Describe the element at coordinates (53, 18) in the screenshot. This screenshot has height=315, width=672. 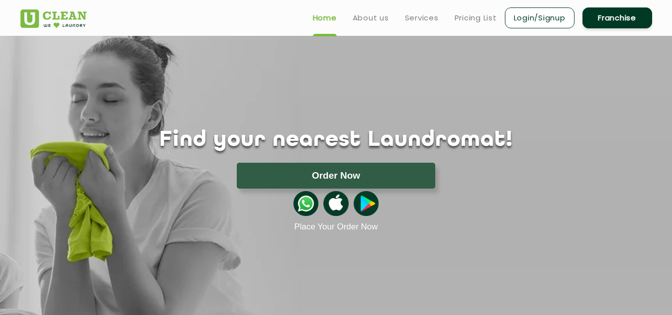
I see `img: UClean Laundry and Dry Cleaning` at that location.